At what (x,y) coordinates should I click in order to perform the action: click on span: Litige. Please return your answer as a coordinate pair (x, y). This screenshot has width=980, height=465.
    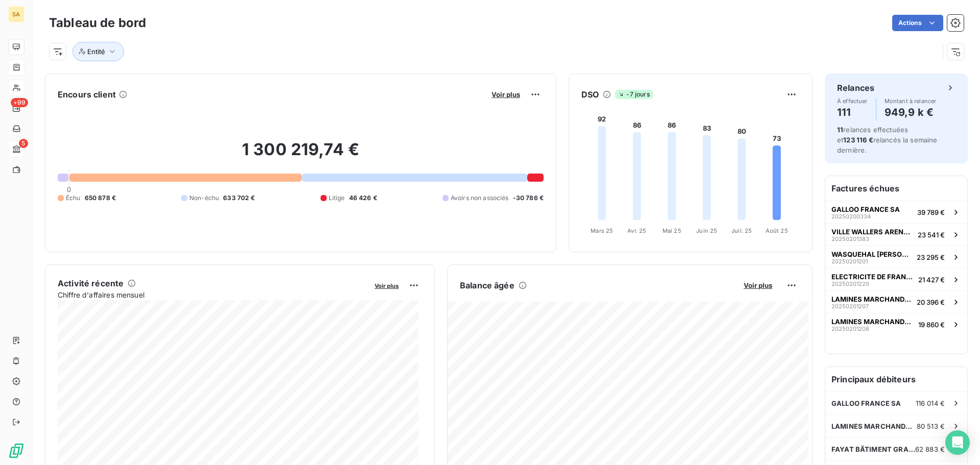
    Looking at the image, I should click on (337, 198).